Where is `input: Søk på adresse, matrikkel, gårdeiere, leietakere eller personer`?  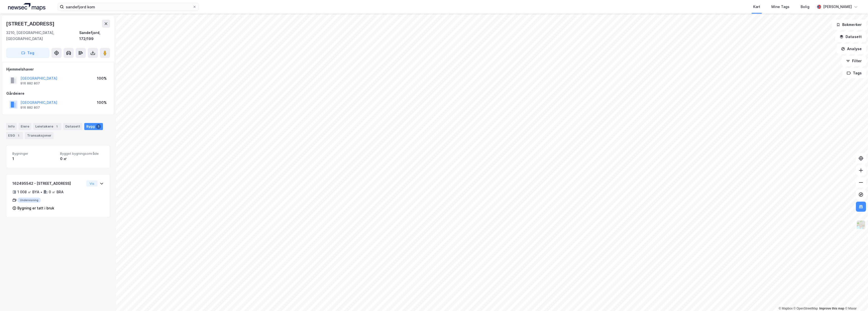
input: Søk på adresse, matrikkel, gårdeiere, leietakere eller personer is located at coordinates (128, 6).